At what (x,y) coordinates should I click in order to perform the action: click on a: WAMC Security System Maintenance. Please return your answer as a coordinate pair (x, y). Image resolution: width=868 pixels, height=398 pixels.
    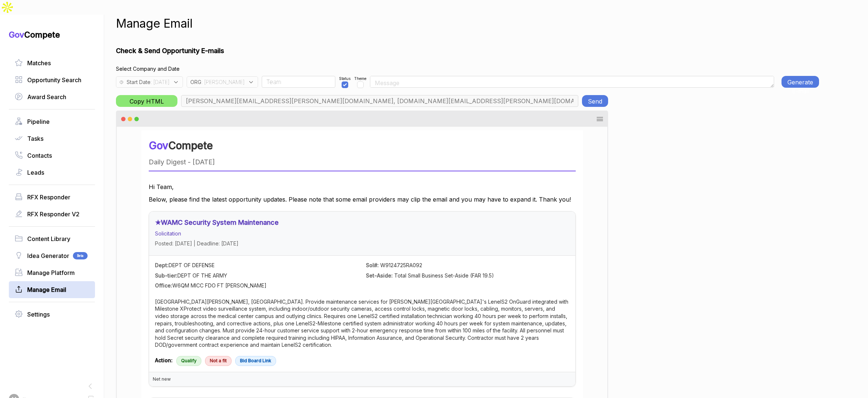
    Looking at the image, I should click on (220, 222).